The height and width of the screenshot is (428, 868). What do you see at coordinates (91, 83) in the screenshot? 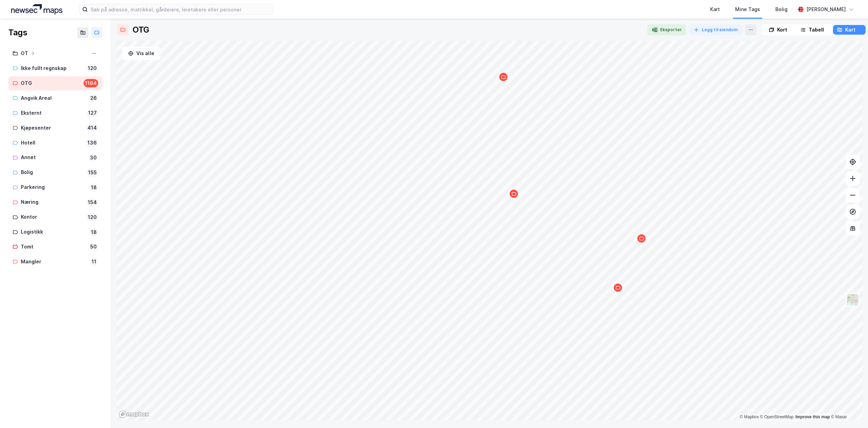
I see `div: 1164` at bounding box center [91, 83].